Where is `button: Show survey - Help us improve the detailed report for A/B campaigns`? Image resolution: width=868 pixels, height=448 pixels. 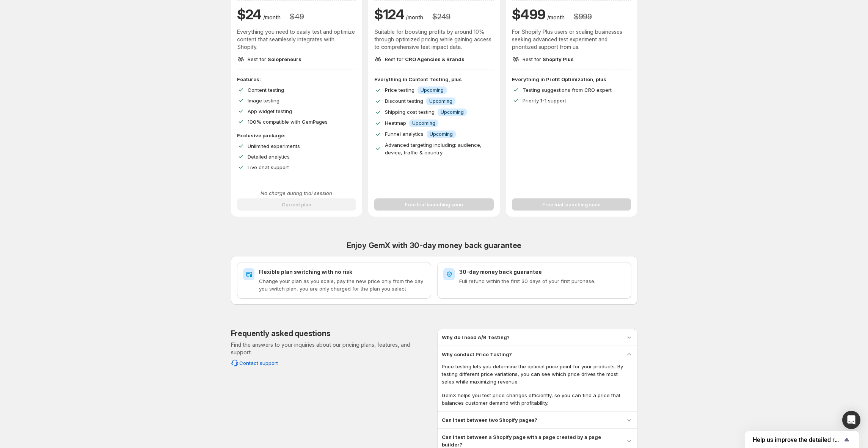 button: Show survey - Help us improve the detailed report for A/B campaigns is located at coordinates (802, 439).